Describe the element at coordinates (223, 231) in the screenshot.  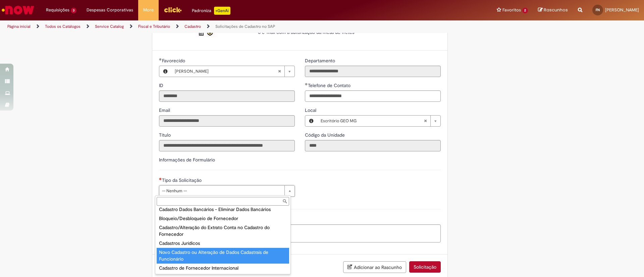
I see `div: Cadastro/Alteração do Extrato Conta no Cadastro do Fornecedor` at that location.